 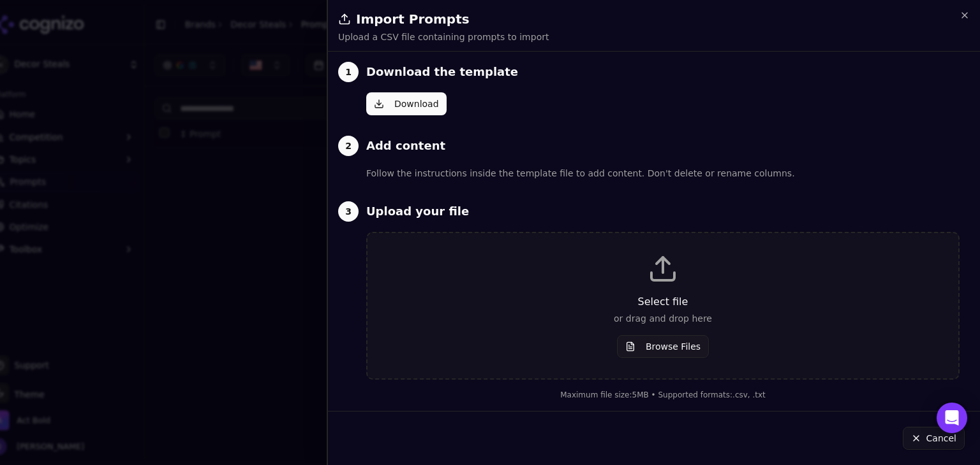 I want to click on p: Upload a CSV file containing prompts to import, so click(x=443, y=37).